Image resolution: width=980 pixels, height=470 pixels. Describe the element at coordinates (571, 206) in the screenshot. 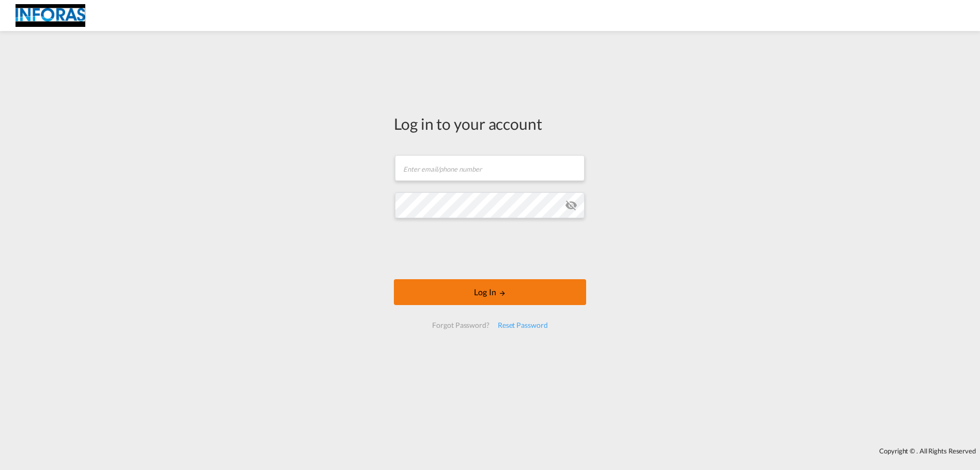

I see `md-icon: icon-eye-off` at that location.